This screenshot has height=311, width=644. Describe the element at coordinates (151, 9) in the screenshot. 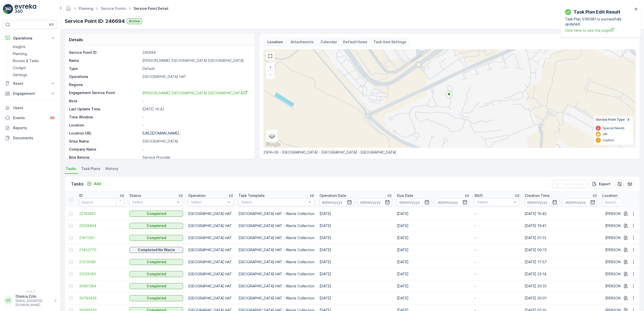

I see `span: Service Point Detail` at that location.